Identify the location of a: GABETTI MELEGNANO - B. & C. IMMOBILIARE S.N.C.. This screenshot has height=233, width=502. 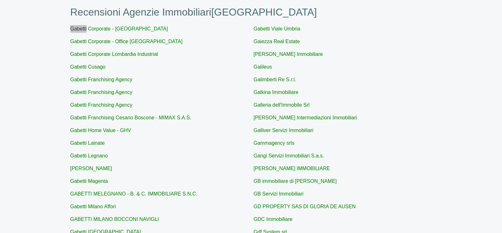
(134, 194).